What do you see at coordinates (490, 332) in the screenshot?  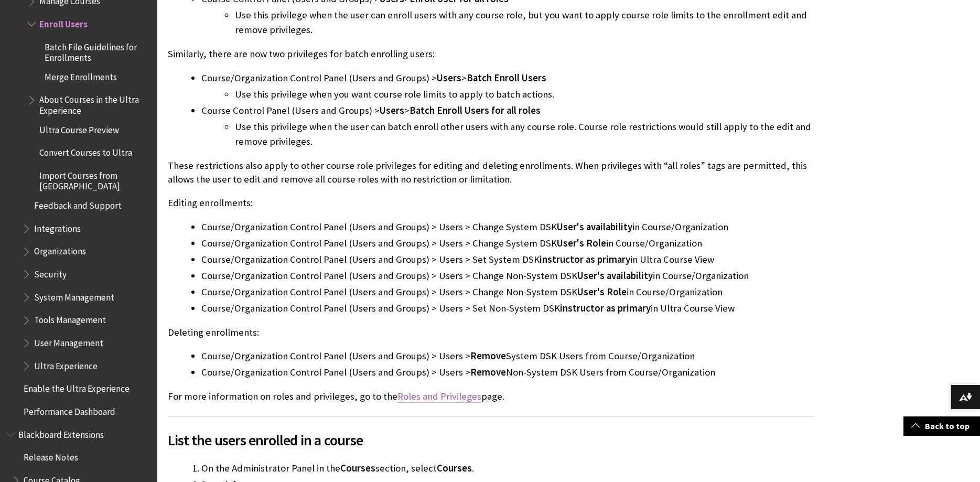 I see `p: Deleting enrollments:` at bounding box center [490, 332].